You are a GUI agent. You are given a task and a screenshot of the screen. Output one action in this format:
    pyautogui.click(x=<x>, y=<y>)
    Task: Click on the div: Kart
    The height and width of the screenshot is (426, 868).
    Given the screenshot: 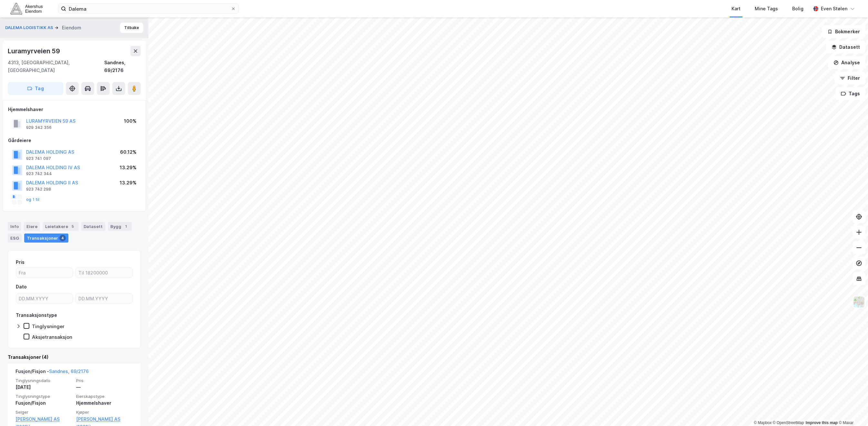 What is the action you would take?
    pyautogui.click(x=736, y=9)
    